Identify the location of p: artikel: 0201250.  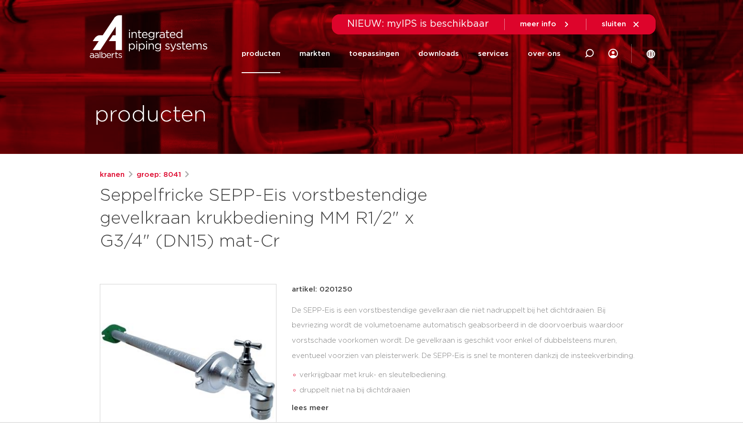
(322, 289).